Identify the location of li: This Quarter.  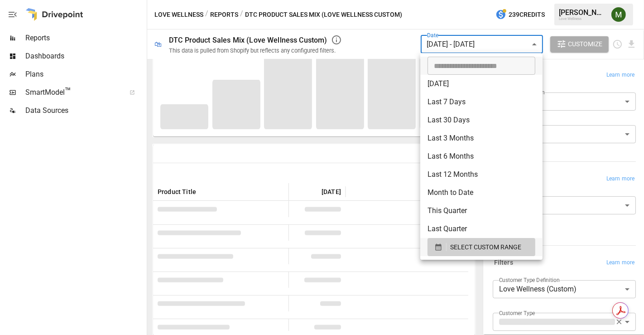
(482, 211).